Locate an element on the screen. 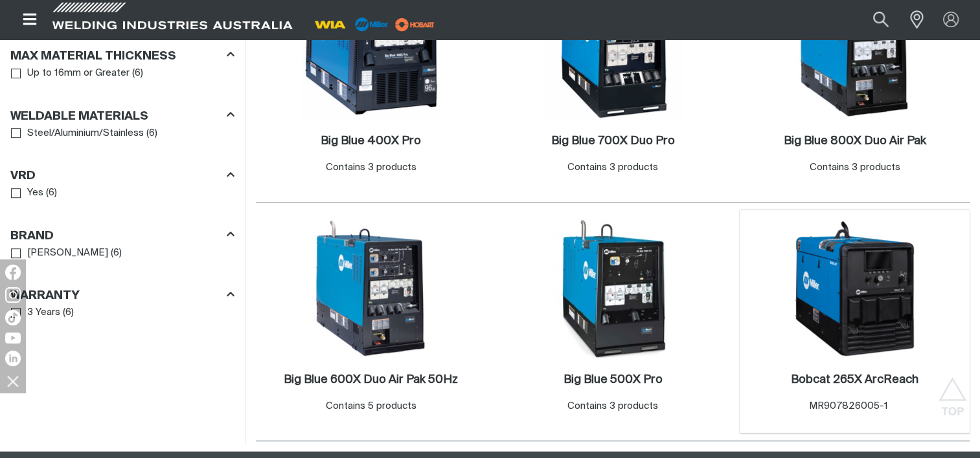 The image size is (980, 458). button: Search products is located at coordinates (881, 20).